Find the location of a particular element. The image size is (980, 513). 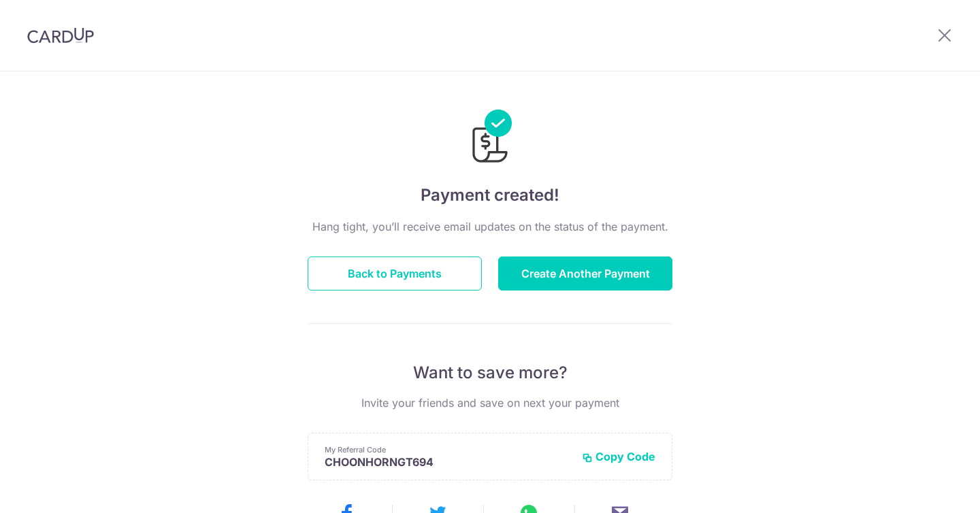

p: My Referral Code is located at coordinates (448, 450).